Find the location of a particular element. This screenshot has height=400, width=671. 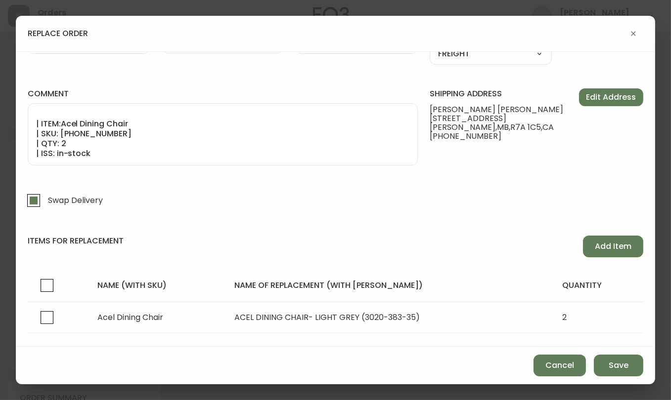

h4: quantity is located at coordinates (599, 286).